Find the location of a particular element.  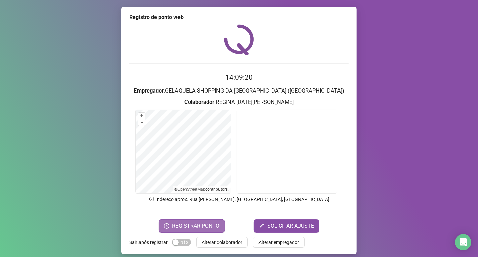

span: Alterar empregador is located at coordinates (279, 242).